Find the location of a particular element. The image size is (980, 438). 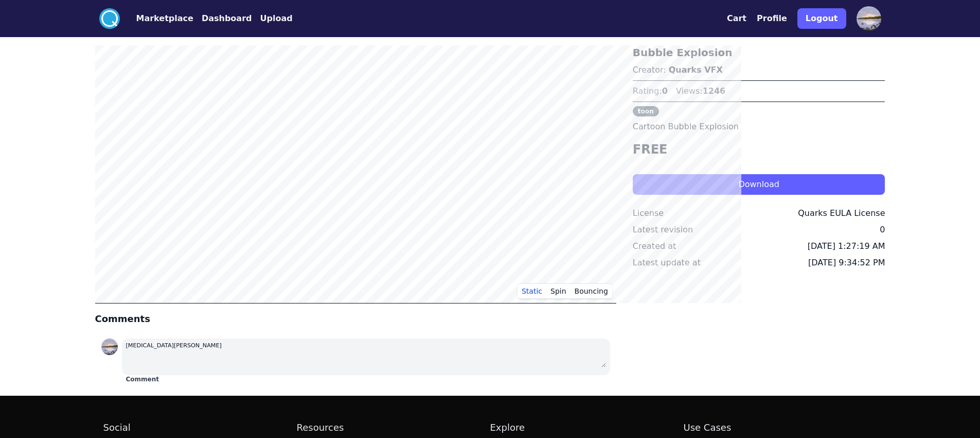

h2: Explore is located at coordinates (587, 428).